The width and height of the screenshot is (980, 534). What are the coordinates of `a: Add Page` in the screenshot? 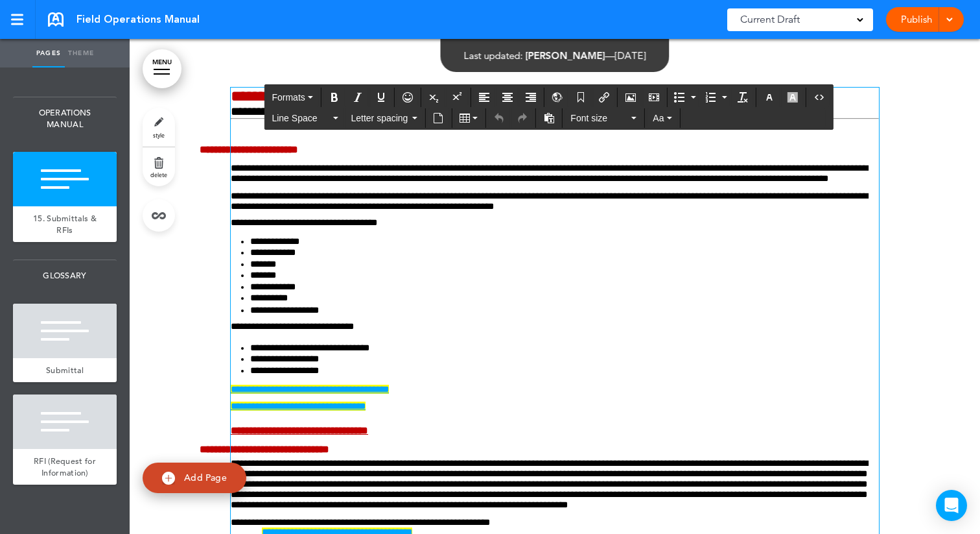 It's located at (195, 477).